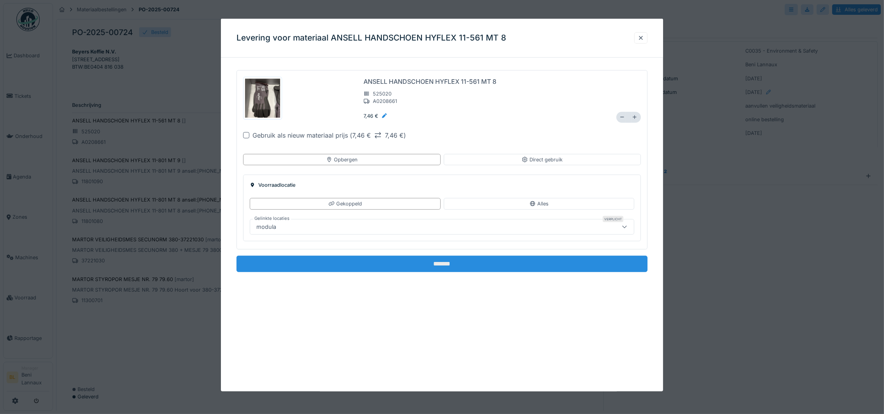  What do you see at coordinates (342, 159) in the screenshot?
I see `div: Opbergen` at bounding box center [342, 159].